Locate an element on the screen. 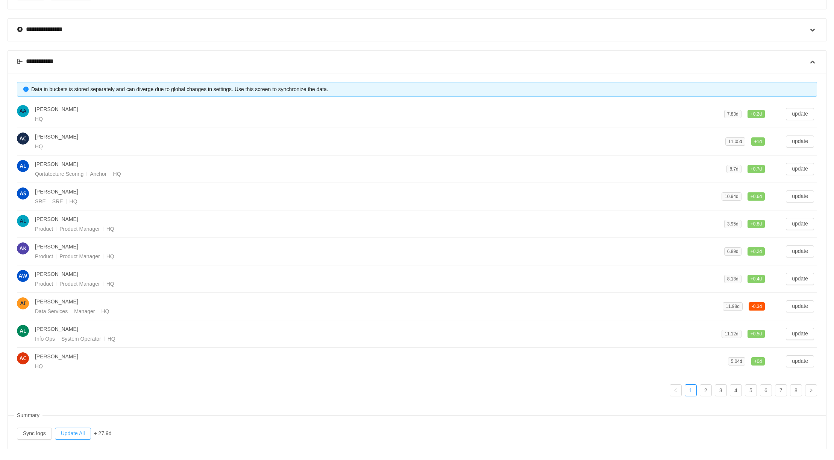 The height and width of the screenshot is (460, 834). li: 8 is located at coordinates (796, 390).